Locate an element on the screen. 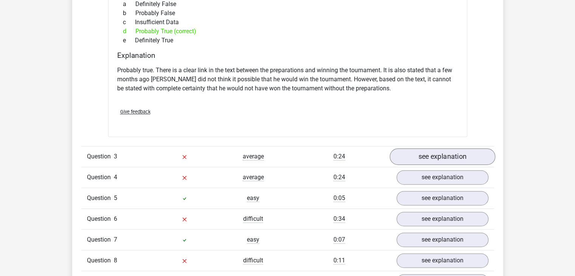  div: Insufficient Data is located at coordinates (288, 22).